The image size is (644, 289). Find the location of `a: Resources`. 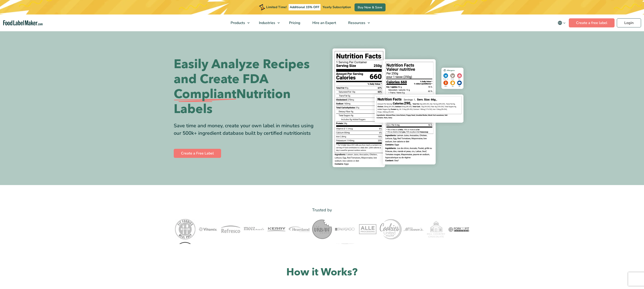

a: Resources is located at coordinates (357, 23).